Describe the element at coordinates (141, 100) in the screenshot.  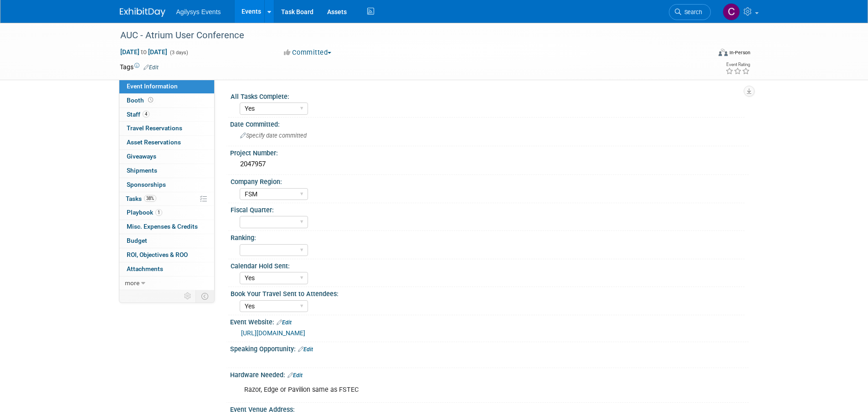
I see `span: Booth` at that location.